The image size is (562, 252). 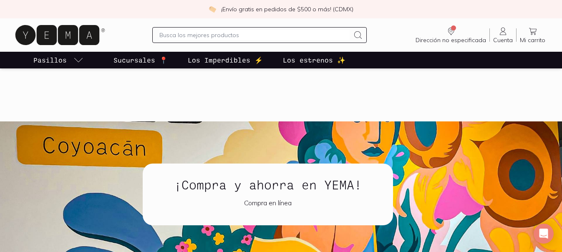 I want to click on a: Los Imperdibles ⚡️, so click(x=225, y=60).